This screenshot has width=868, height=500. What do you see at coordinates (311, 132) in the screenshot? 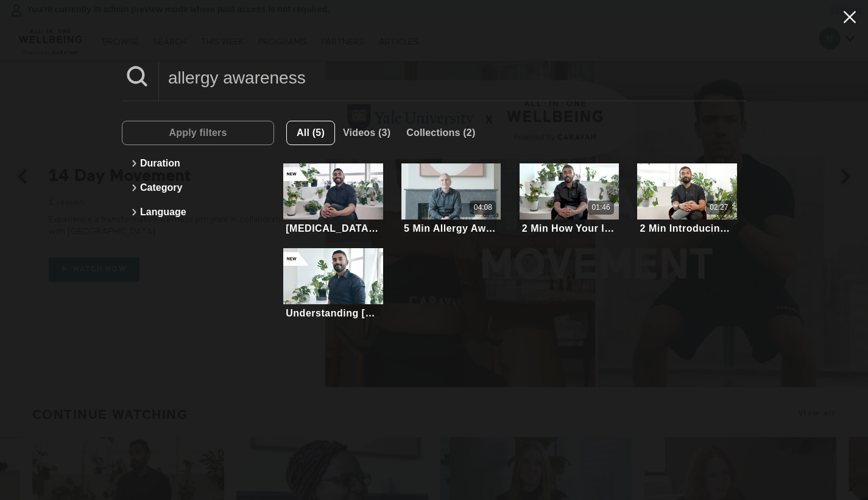
I see `span: All (5)` at bounding box center [311, 132].